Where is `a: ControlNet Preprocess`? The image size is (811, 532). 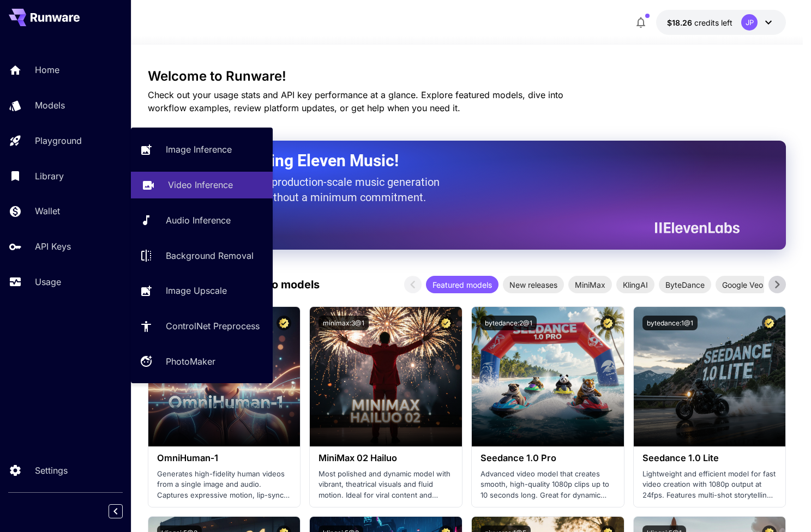 a: ControlNet Preprocess is located at coordinates (202, 326).